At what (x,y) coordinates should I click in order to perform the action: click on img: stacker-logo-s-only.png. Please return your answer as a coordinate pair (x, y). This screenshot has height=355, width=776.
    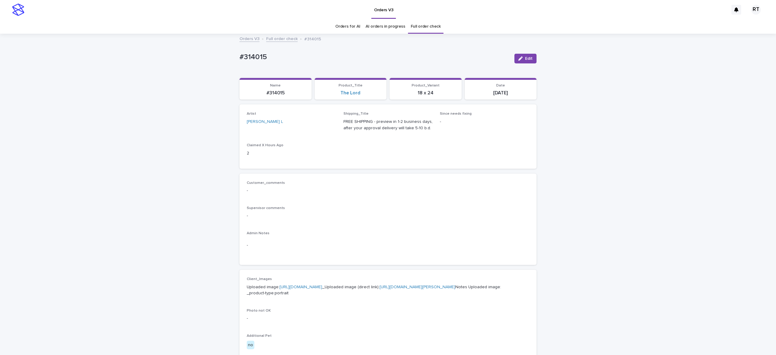
    Looking at the image, I should click on (18, 10).